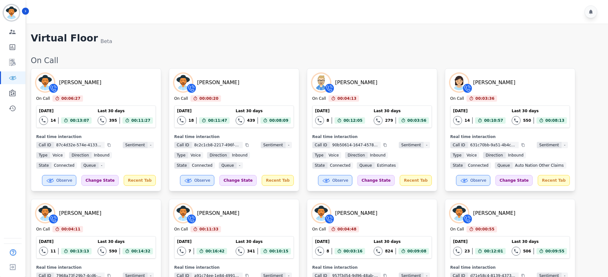 This screenshot has width=608, height=277. What do you see at coordinates (80, 251) in the screenshot?
I see `span: 00:13:13` at bounding box center [80, 251].